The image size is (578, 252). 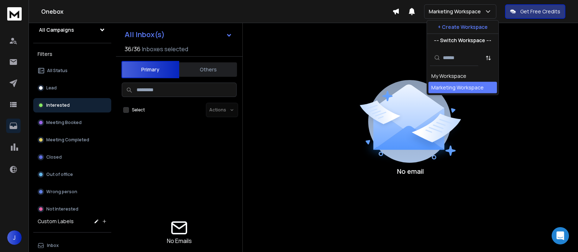 I want to click on p: Meeting Booked, so click(x=64, y=123).